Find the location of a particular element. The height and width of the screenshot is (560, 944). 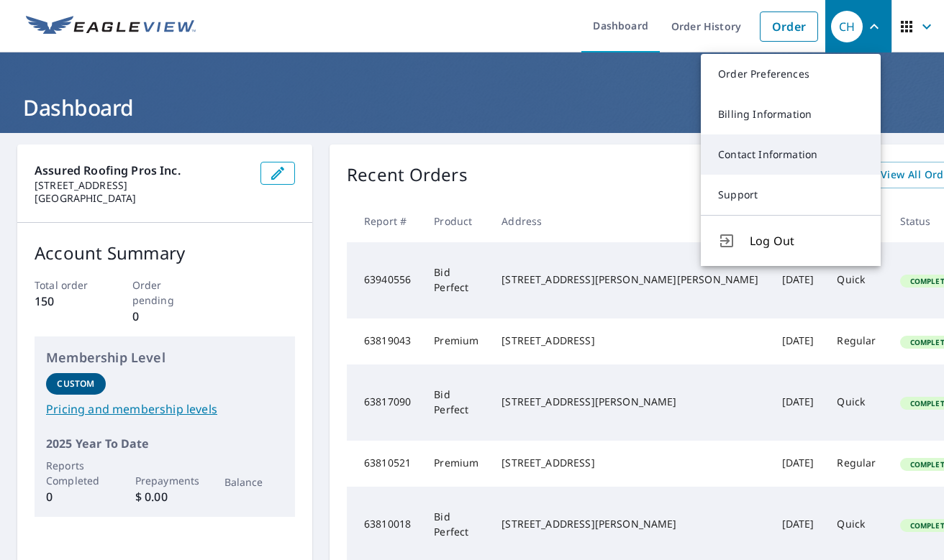

p: Recent Orders is located at coordinates (407, 175).